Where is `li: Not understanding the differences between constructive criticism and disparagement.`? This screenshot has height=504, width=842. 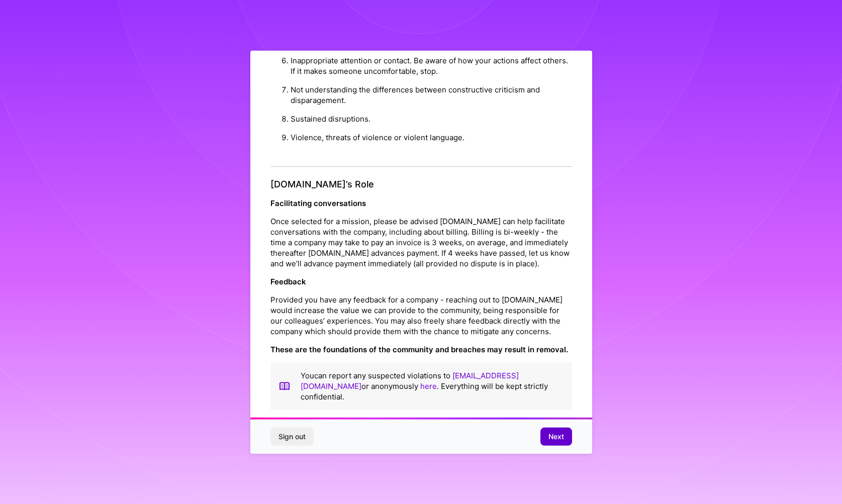 li: Not understanding the differences between constructive criticism and disparagement. is located at coordinates (431, 95).